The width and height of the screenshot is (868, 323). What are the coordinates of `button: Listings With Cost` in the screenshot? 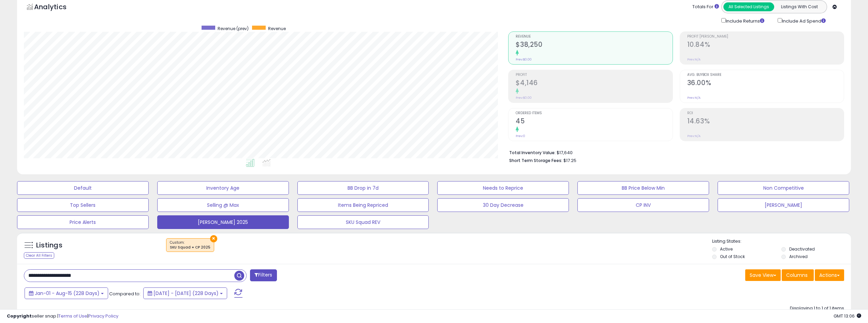 It's located at (799, 7).